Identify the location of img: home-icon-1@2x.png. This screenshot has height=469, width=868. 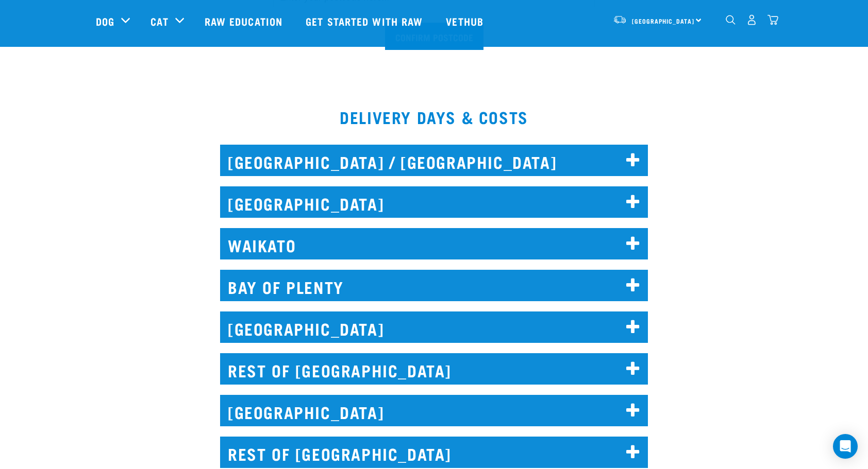
(730, 19).